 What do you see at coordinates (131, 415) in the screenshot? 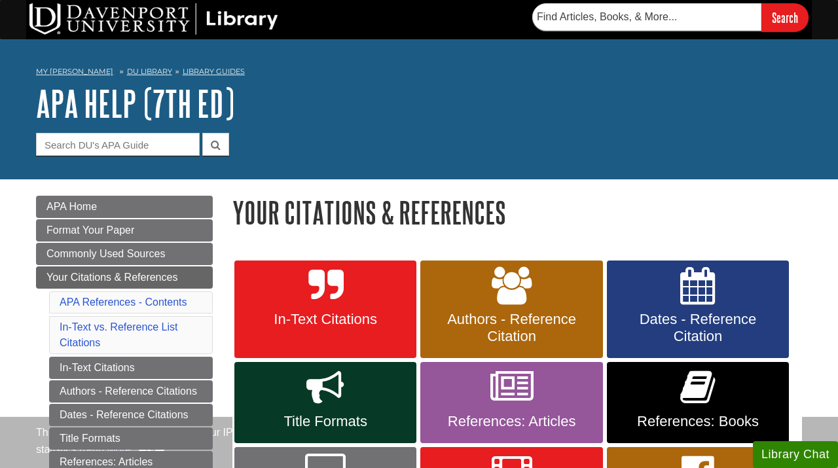
I see `a: Dates - Reference Citations` at bounding box center [131, 415].